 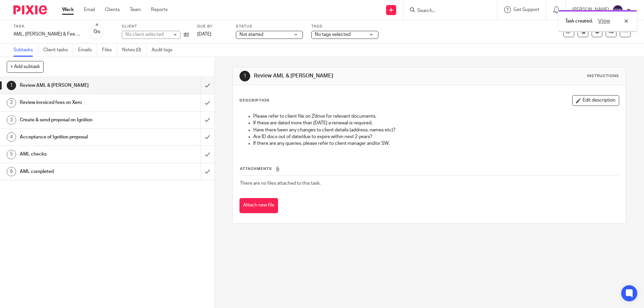 I want to click on p: Have there been any changes to client details (address, names etc)?, so click(x=436, y=130).